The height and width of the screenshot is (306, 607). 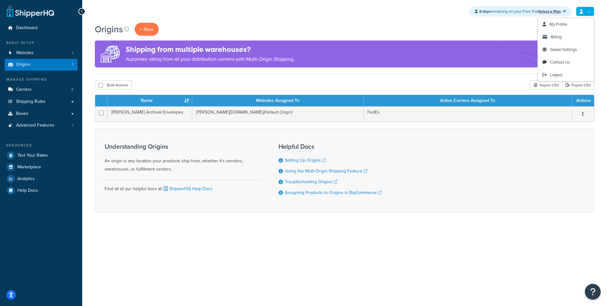 What do you see at coordinates (26, 179) in the screenshot?
I see `span: Analytics` at bounding box center [26, 179].